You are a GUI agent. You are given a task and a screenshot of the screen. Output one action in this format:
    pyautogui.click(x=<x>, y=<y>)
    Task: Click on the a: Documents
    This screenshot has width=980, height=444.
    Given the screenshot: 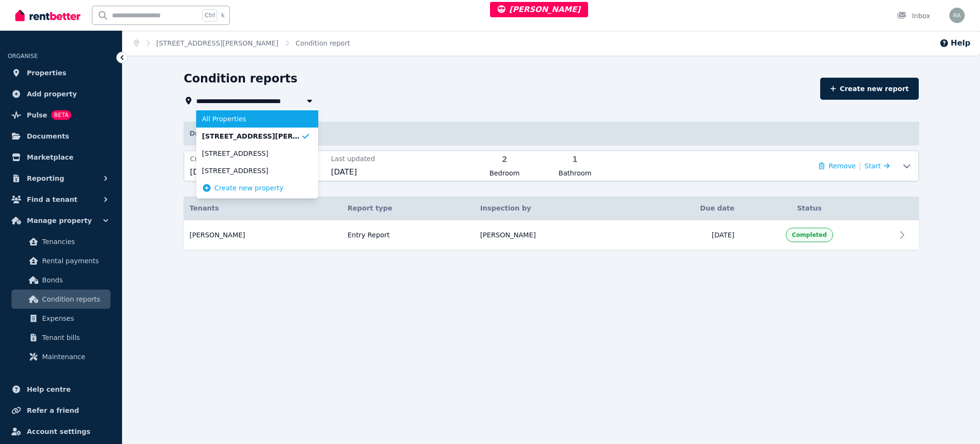 What is the action you would take?
    pyautogui.click(x=61, y=136)
    